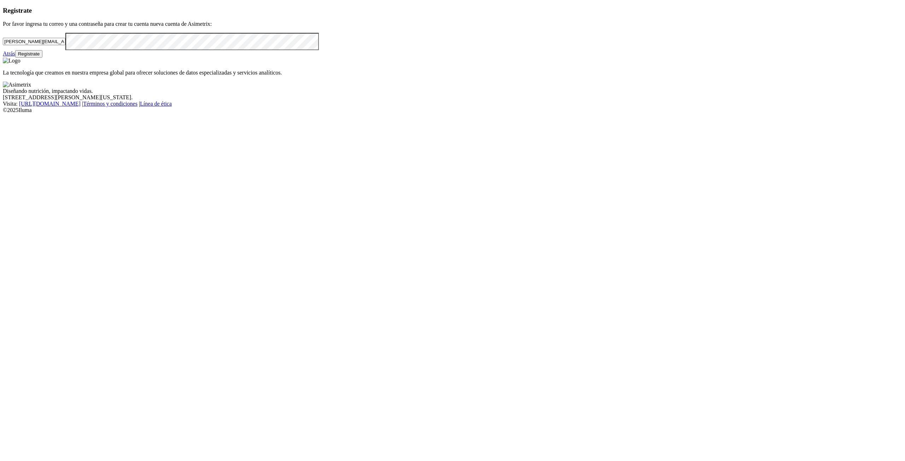 This screenshot has width=905, height=461. I want to click on a: Atrás, so click(9, 53).